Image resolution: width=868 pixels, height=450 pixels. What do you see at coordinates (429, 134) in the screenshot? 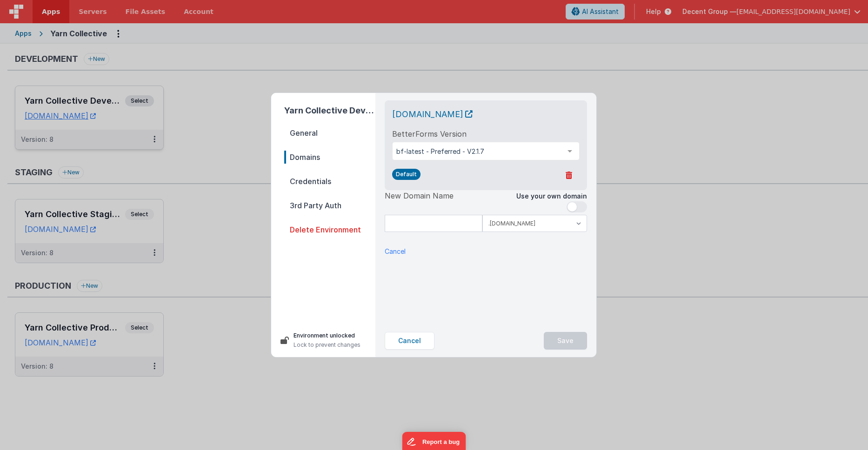
I see `label: BetterForms Version` at bounding box center [429, 134].